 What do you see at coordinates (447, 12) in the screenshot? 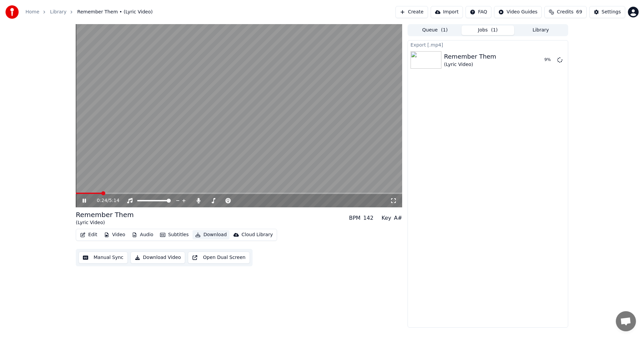
I see `button: Import` at bounding box center [447, 12].